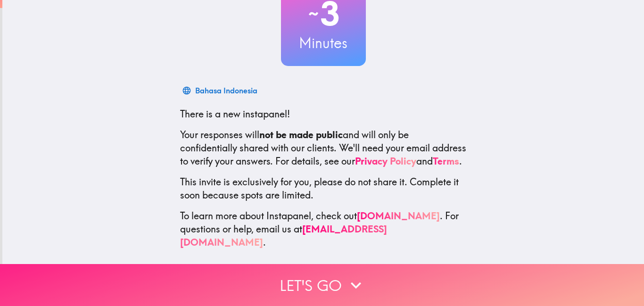 This screenshot has height=306, width=644. What do you see at coordinates (323, 148) in the screenshot?
I see `p: Your responses will and will only be confidentially shared with our clients. We'll need your emai...` at bounding box center [323, 148].